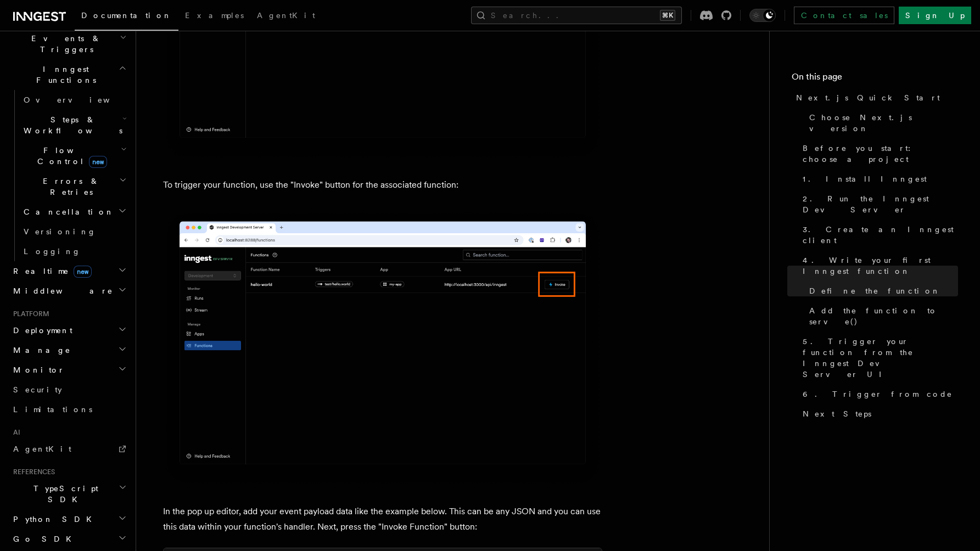  Describe the element at coordinates (69, 291) in the screenshot. I see `button: Middleware` at that location.